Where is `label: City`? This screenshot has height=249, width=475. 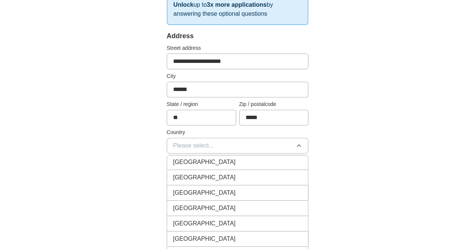 label: City is located at coordinates (237, 76).